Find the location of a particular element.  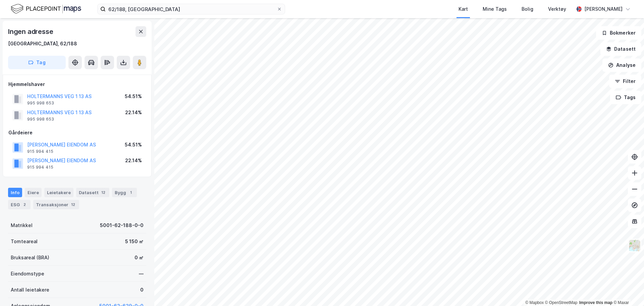

a: OpenStreetMap is located at coordinates (561, 303).